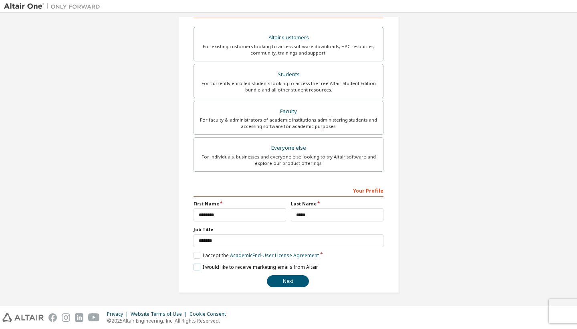 The height and width of the screenshot is (329, 577). I want to click on img: linkedin.svg, so click(79, 317).